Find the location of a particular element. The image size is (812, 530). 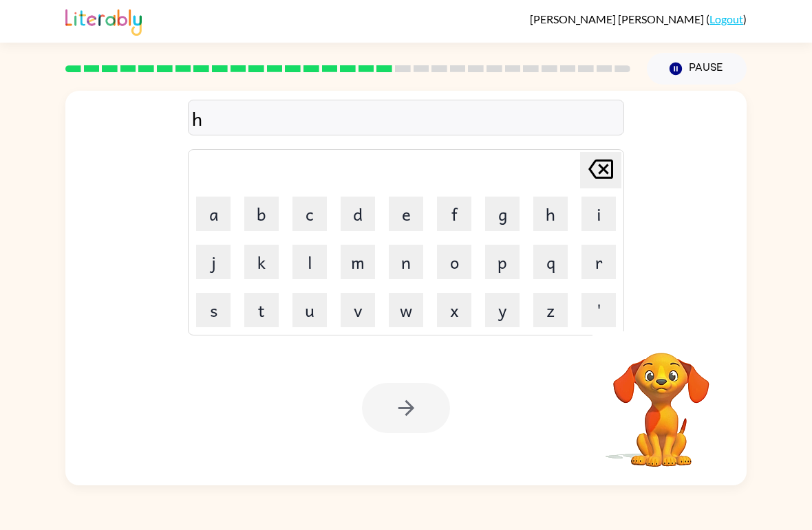

button: b is located at coordinates (262, 214).